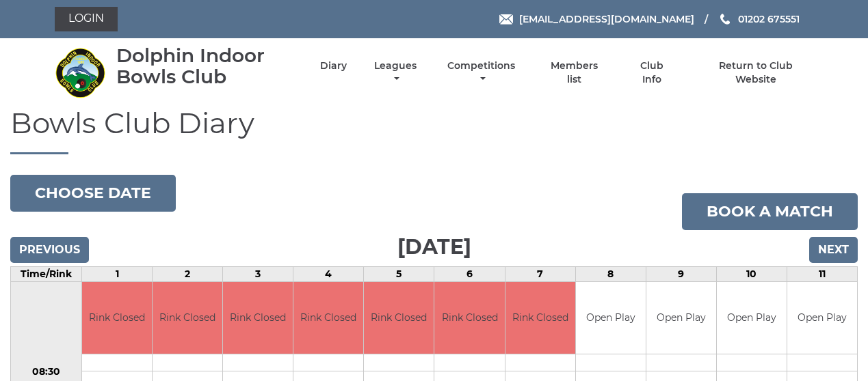  What do you see at coordinates (86, 19) in the screenshot?
I see `a: Login` at bounding box center [86, 19].